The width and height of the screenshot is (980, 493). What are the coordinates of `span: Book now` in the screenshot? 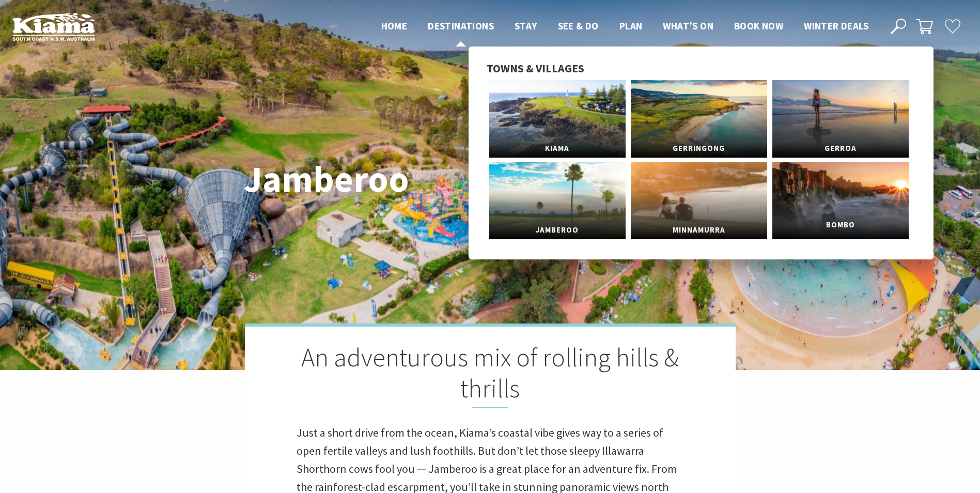 It's located at (758, 26).